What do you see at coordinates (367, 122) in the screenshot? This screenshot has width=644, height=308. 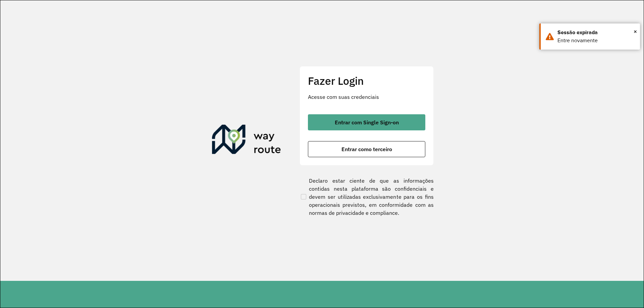 I see `span: Entrar com Single Sign-on` at bounding box center [367, 122].